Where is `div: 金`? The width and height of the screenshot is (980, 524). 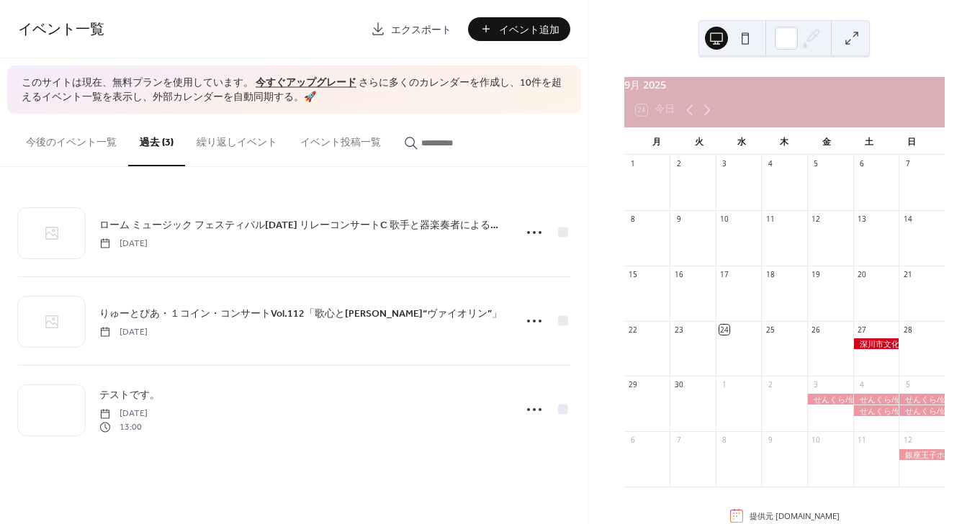 div: 金 is located at coordinates (827, 142).